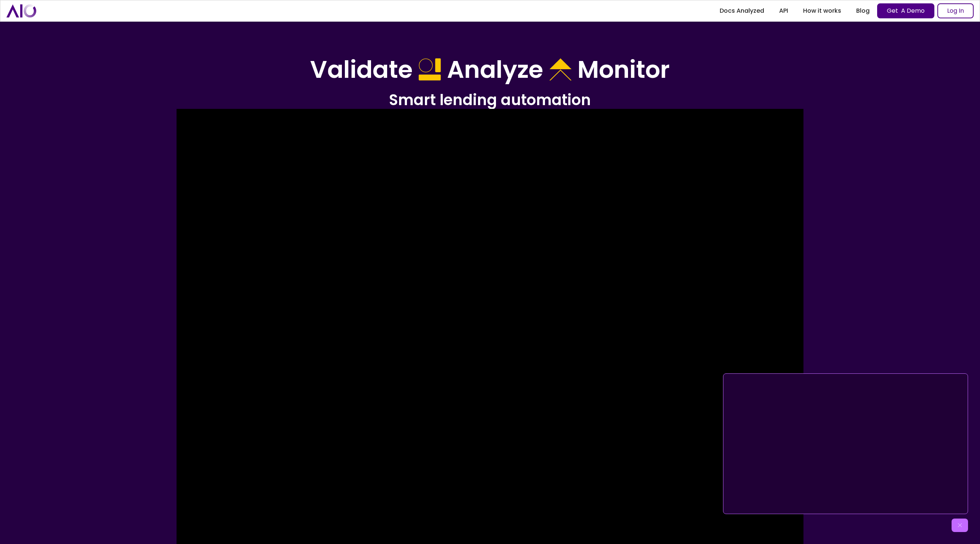  I want to click on a: home, so click(21, 11).